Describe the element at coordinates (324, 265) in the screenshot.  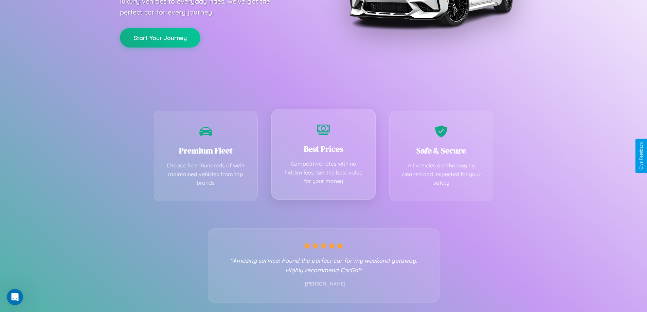
I see `p: "Amazing service! Found the perfect car for my weekend getaway. Highly recommend CarGo!"` at that location.